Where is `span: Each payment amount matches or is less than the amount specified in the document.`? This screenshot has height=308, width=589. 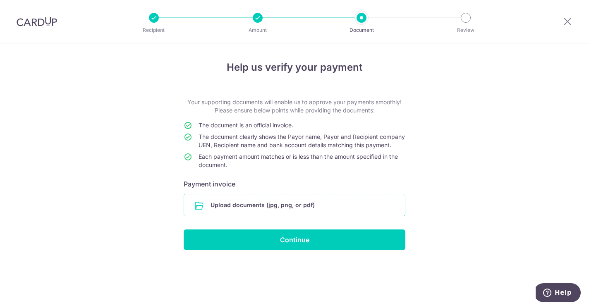
span: Each payment amount matches or is less than the amount specified in the document. is located at coordinates (298, 161).